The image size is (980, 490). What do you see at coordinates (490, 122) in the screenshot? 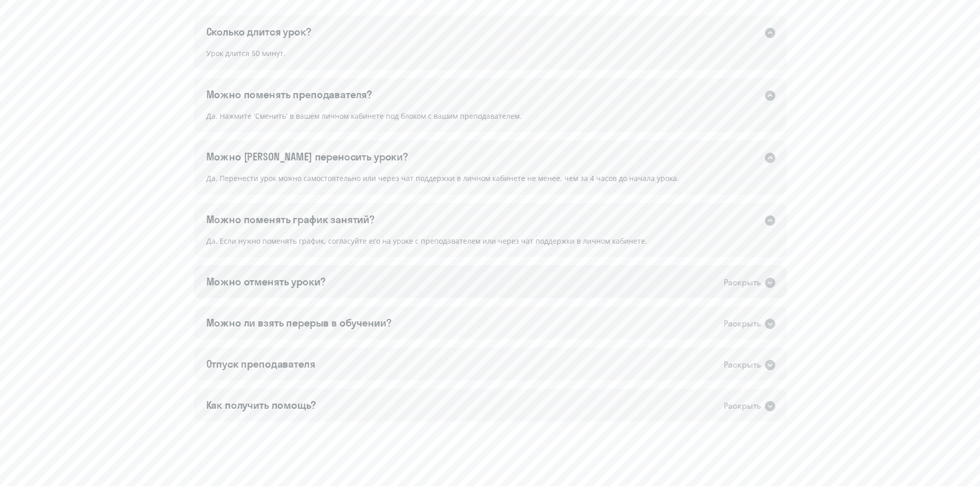
I see `div: Да. Нажмите 'Сменить' в вашем личном кабинете под блоком с вашим преподавателем.` at bounding box center [490, 122].